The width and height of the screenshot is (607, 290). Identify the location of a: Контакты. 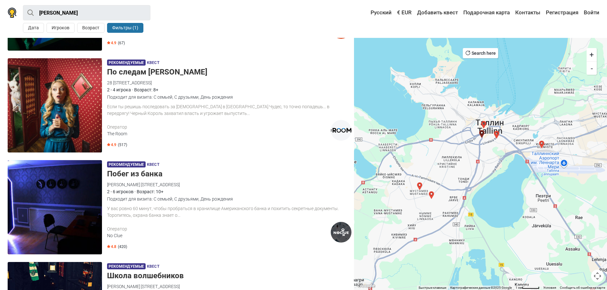
(528, 13).